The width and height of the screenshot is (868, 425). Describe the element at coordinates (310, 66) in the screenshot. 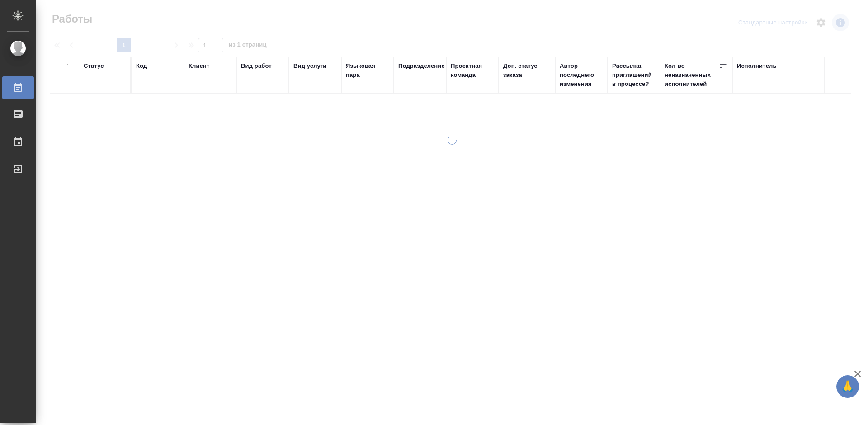

I see `div: Вид услуги` at that location.